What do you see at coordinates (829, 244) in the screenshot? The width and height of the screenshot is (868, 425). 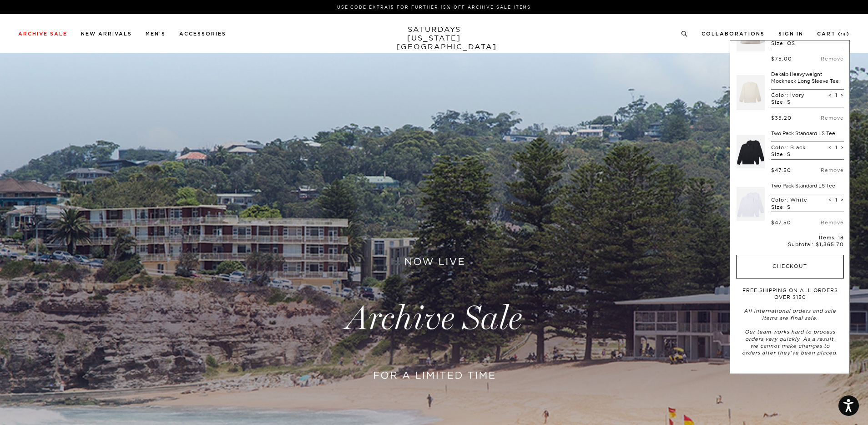 I see `span: $1,365.70` at bounding box center [829, 244].